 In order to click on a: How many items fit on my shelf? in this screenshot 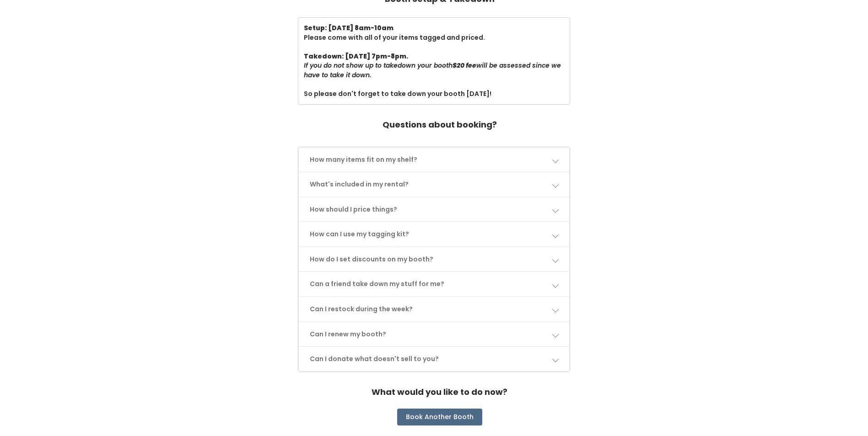, I will do `click(434, 160)`.